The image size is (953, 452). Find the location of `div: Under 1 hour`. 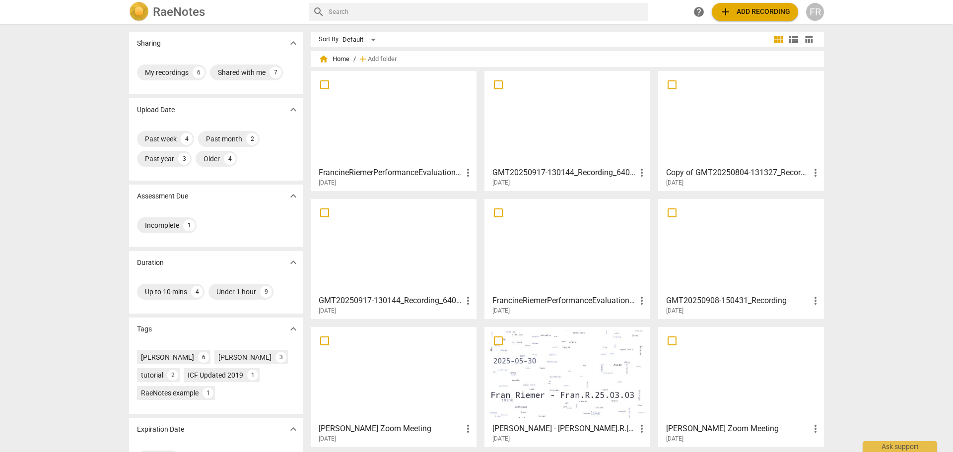

div: Under 1 hour is located at coordinates (236, 292).